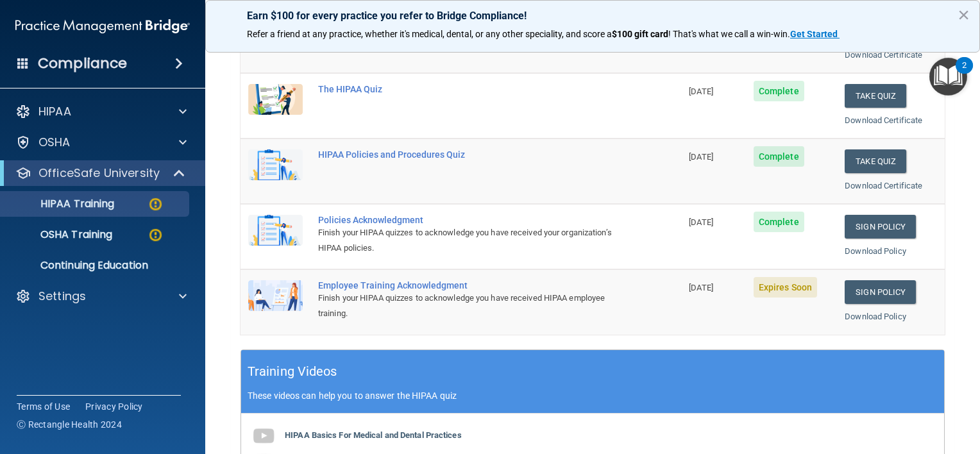 The image size is (980, 454). Describe the element at coordinates (467, 155) in the screenshot. I see `div: HIPAA Policies and Procedures Quiz` at that location.